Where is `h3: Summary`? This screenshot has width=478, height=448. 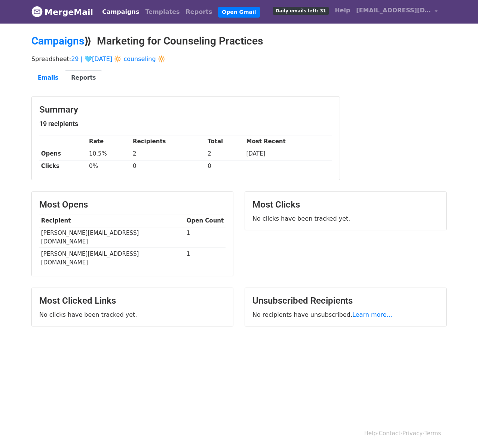
h3: Summary is located at coordinates (185, 110).